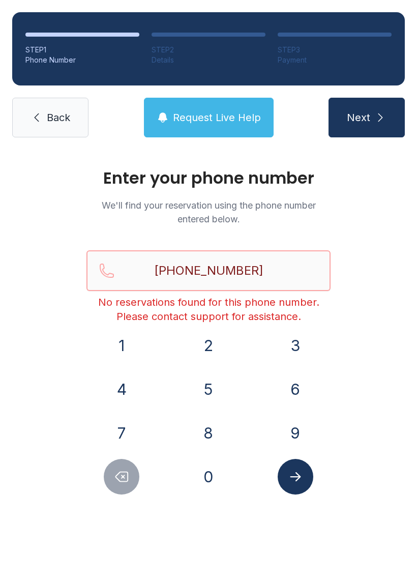 The width and height of the screenshot is (417, 578). What do you see at coordinates (335, 60) in the screenshot?
I see `div: Payment` at bounding box center [335, 60].